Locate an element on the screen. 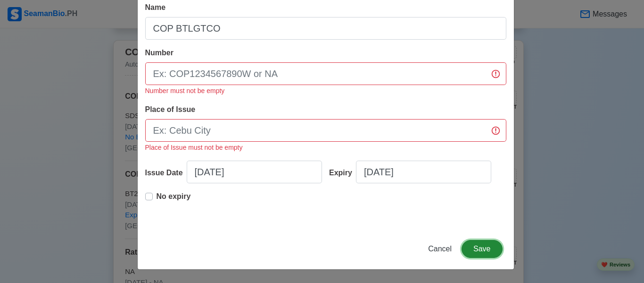 The height and width of the screenshot is (283, 644). span: Cancel is located at coordinates (440, 248).